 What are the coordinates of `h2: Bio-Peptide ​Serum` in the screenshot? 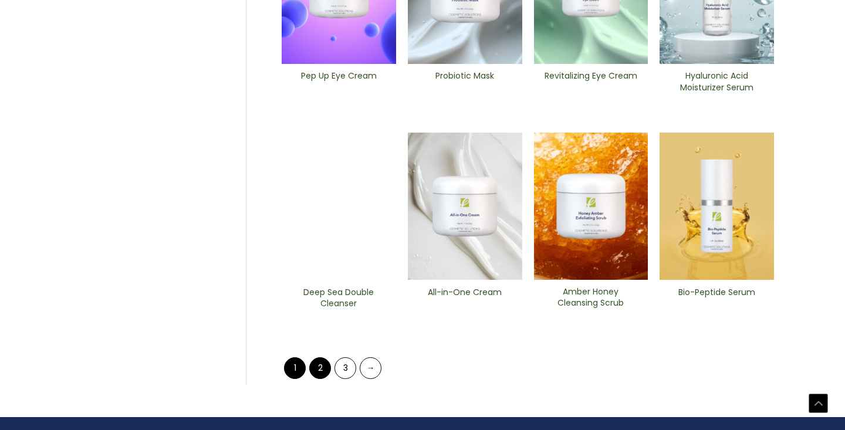 It's located at (716, 298).